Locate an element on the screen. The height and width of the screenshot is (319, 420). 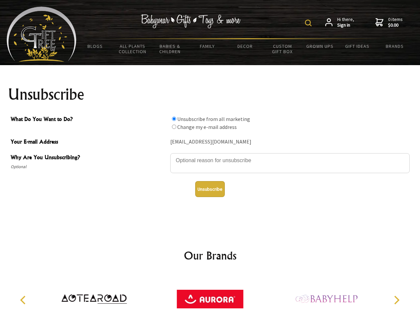
span: What Do You Want to Do? is located at coordinates (89, 120).